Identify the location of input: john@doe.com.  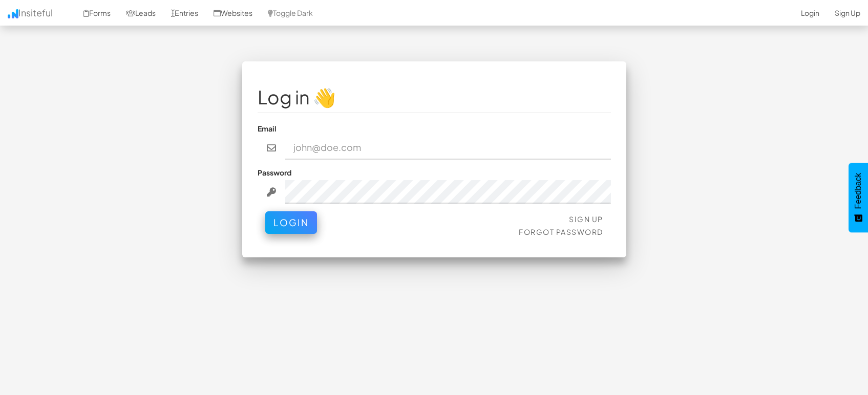
(448, 148).